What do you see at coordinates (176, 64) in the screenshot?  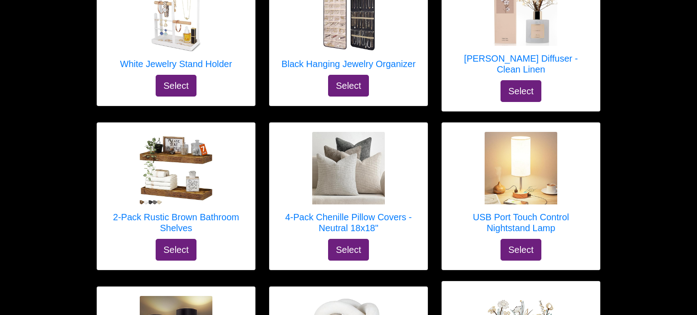 I see `h5: White Jewelry Stand Holder` at bounding box center [176, 64].